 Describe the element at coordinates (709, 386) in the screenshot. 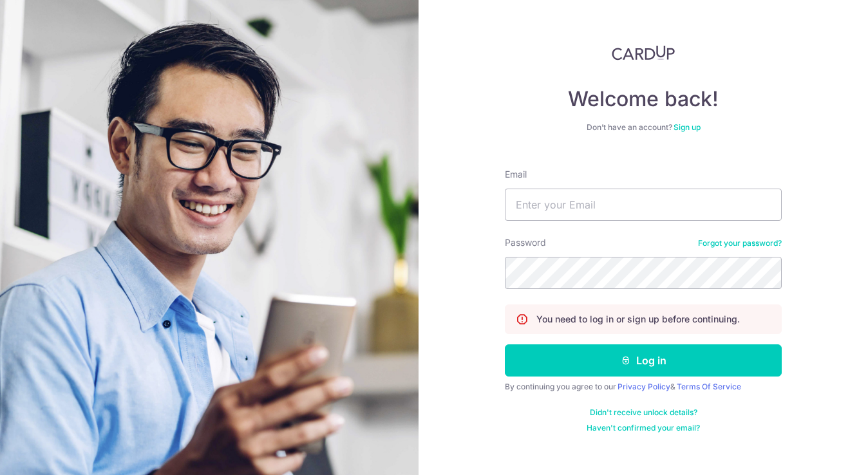

I see `a: Terms Of Service` at that location.